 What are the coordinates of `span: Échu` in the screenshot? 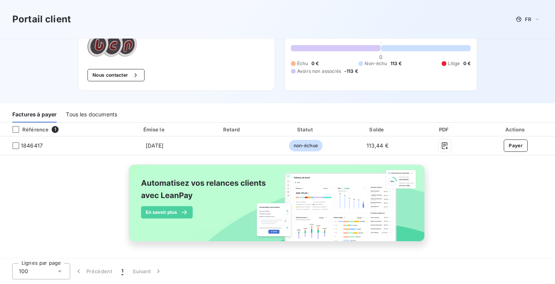 It's located at (303, 64).